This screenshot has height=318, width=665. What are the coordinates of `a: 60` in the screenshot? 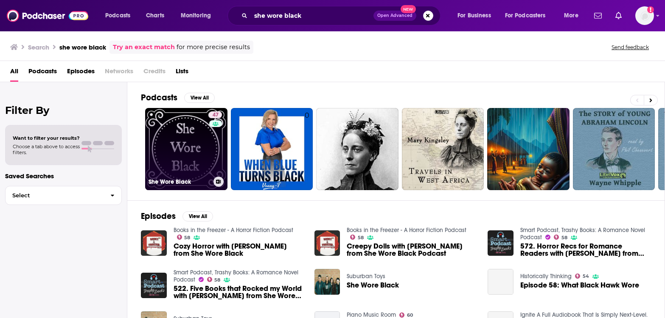 It's located at (406, 316).